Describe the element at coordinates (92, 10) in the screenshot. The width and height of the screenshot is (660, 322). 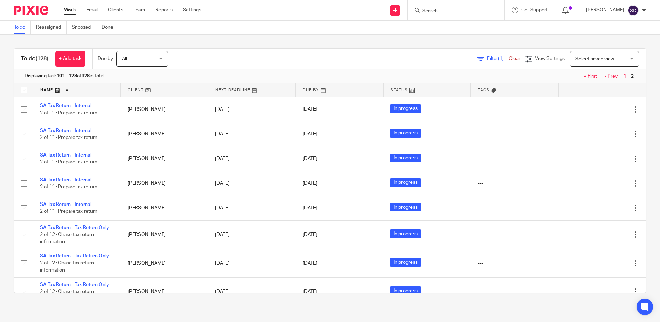
I see `a: Email` at that location.